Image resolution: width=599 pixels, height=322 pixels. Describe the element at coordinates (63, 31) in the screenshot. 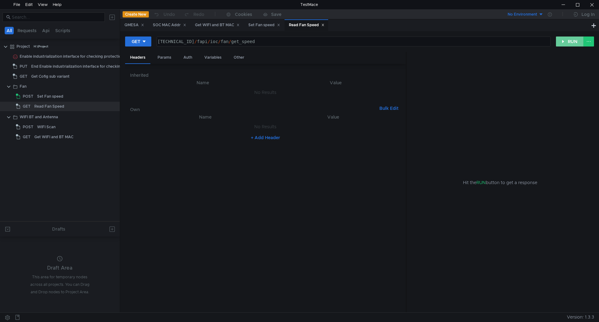

I see `button: Scripts` at that location.